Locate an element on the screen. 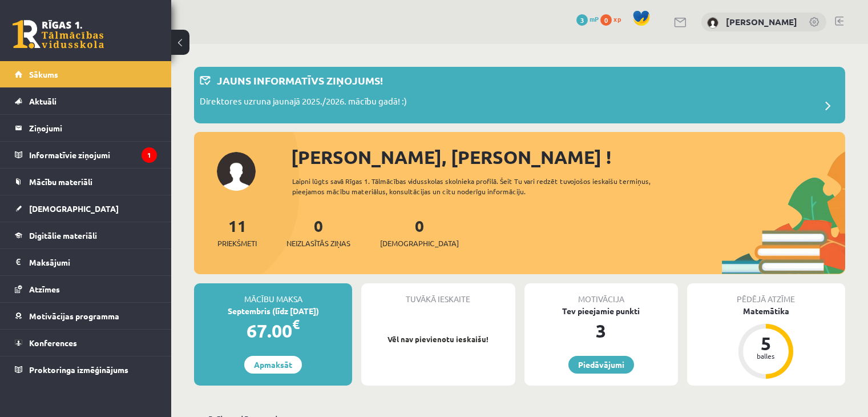 The width and height of the screenshot is (868, 417). img: Alvis Buģis is located at coordinates (713, 23).